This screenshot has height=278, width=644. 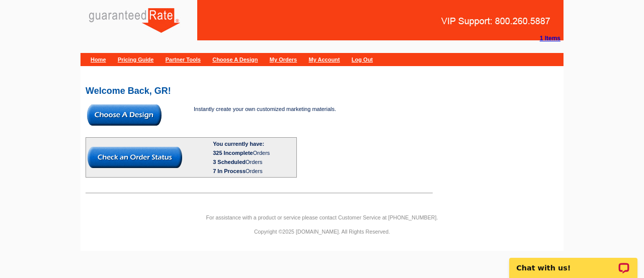 I want to click on span: 325 Incomplete, so click(x=233, y=153).